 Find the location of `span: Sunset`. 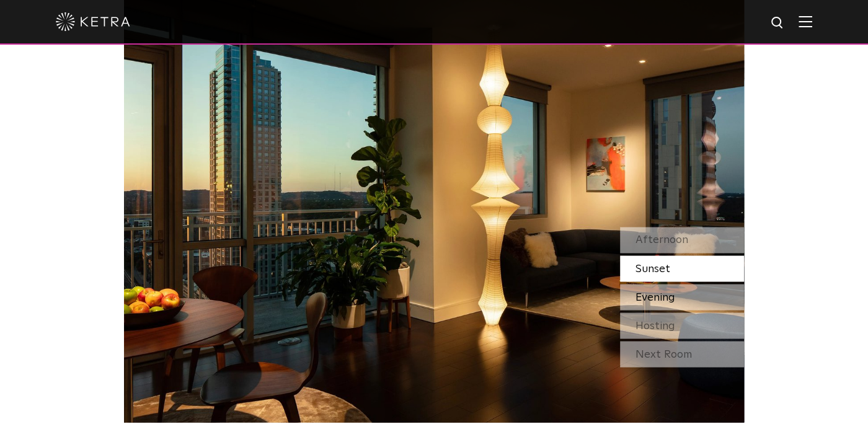

span: Sunset is located at coordinates (653, 269).